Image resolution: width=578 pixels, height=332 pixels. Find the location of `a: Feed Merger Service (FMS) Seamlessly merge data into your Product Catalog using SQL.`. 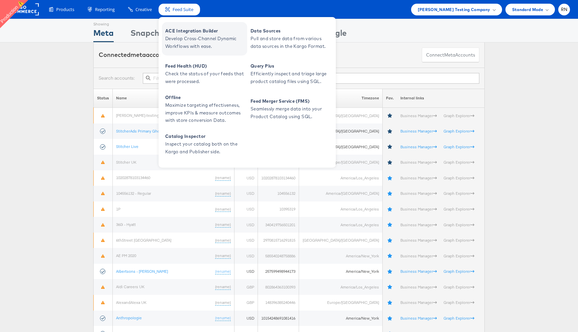

a: Feed Merger Service (FMS) Seamlessly merge data into your Product Catalog using SQL. is located at coordinates (290, 109).